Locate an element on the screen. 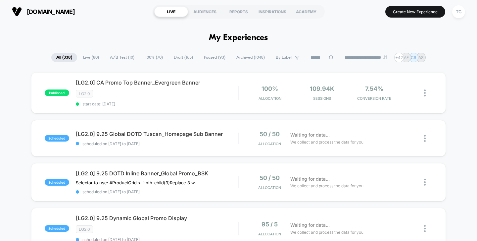 Image resolution: width=477 pixels, height=241 pixels. span: Paused ( 93 ) is located at coordinates (215, 57).